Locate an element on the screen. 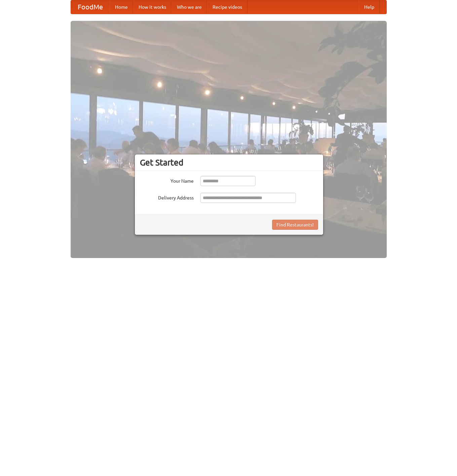 This screenshot has height=476, width=457. a: Recipe videos is located at coordinates (227, 7).